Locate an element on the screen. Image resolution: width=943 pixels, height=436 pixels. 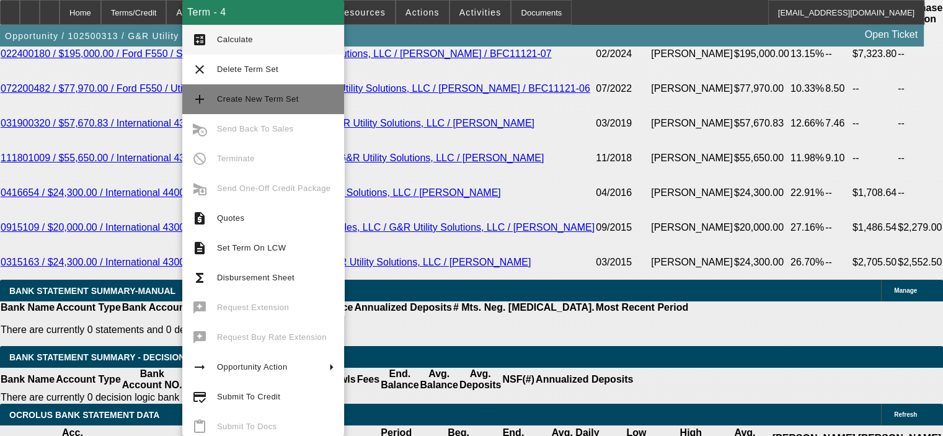
span: Create New Term Set is located at coordinates (258, 99).